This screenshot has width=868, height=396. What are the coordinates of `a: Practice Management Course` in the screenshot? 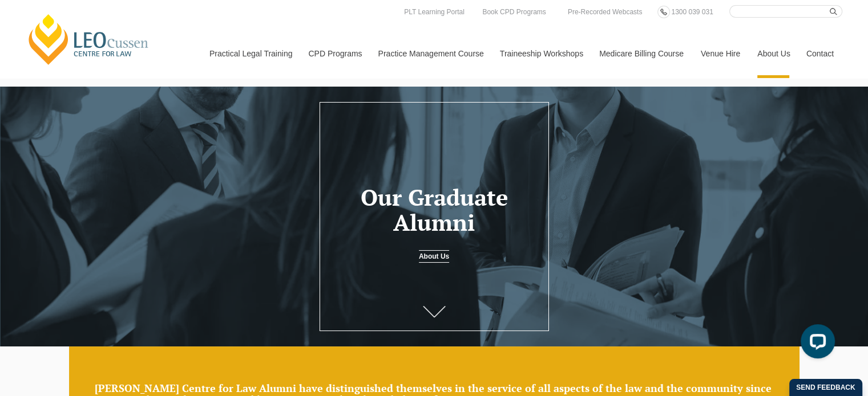 It's located at (431, 53).